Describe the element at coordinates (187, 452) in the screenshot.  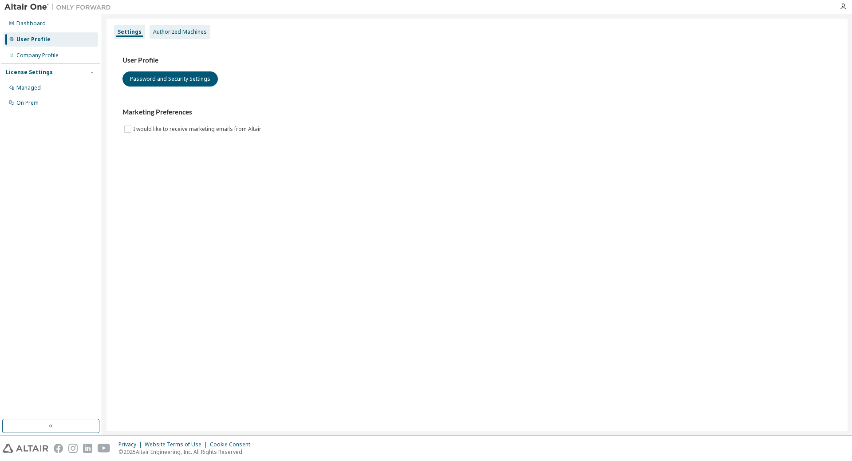
I see `p: © 2025 Altair Engineering, Inc. All Rights Reserved.` at that location.